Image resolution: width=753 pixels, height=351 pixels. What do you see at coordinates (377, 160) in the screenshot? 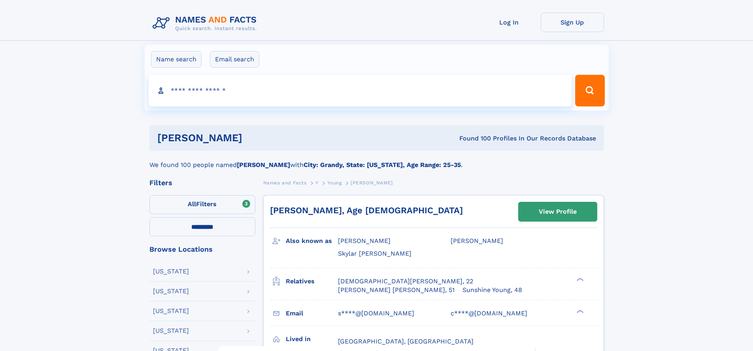
I see `div: We found 100 people named with .` at bounding box center [377, 160].